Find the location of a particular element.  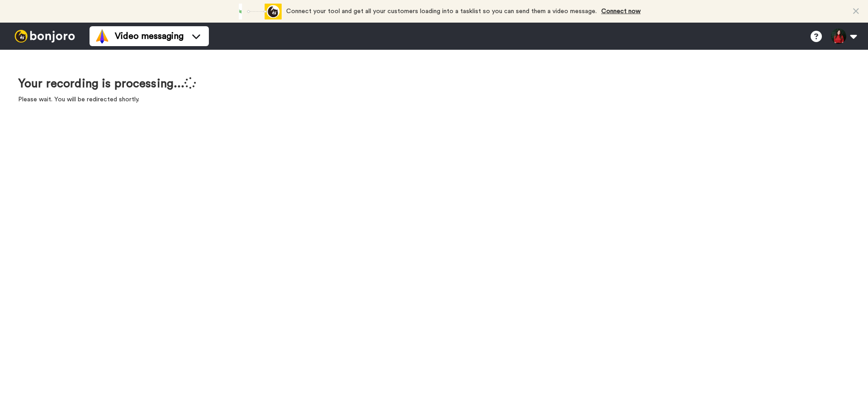

p: Please wait. You will be redirected shortly. is located at coordinates (107, 99).